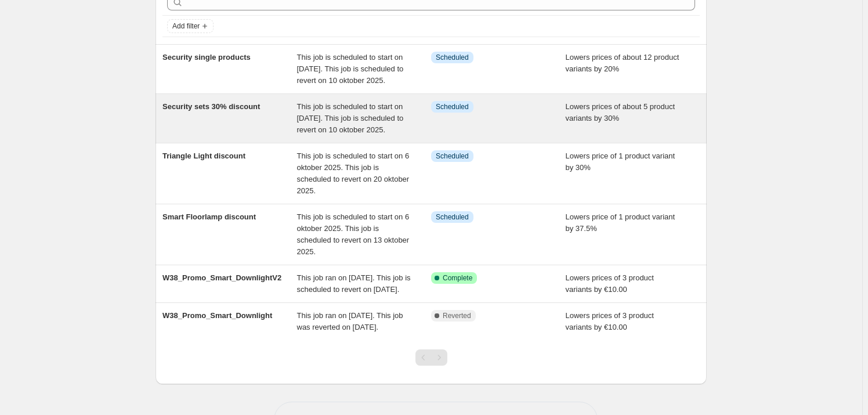  I want to click on nav: Pagination, so click(431, 358).